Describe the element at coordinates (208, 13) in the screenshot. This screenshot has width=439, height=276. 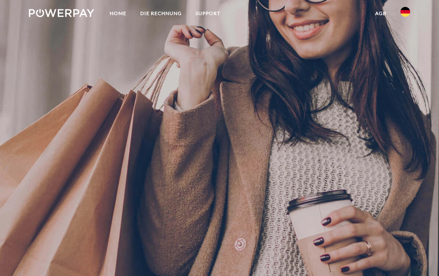
I see `a: SUPPORT` at that location.